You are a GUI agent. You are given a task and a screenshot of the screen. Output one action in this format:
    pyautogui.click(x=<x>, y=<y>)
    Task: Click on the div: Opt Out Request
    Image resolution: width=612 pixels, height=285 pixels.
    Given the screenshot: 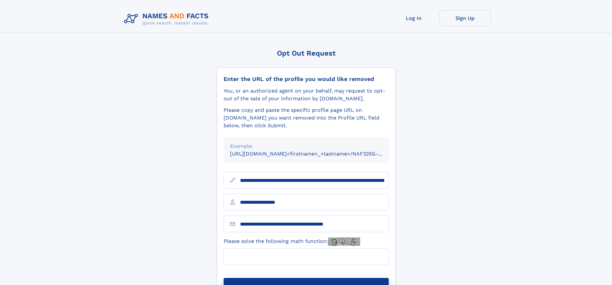 What is the action you would take?
    pyautogui.click(x=306, y=53)
    